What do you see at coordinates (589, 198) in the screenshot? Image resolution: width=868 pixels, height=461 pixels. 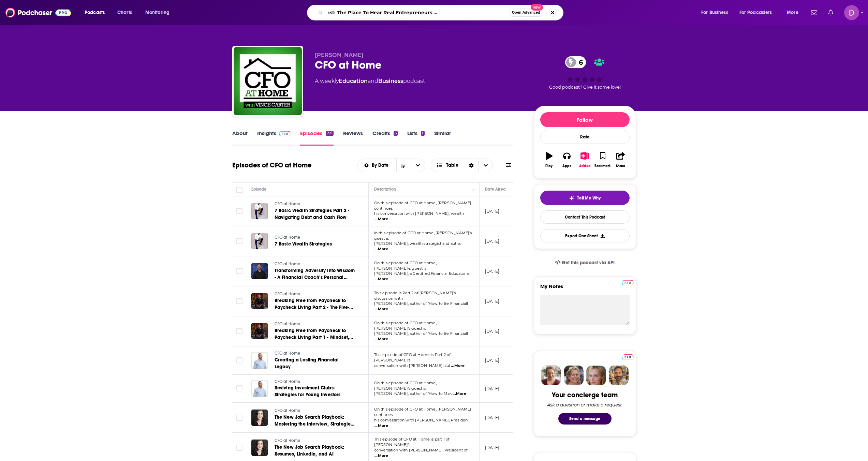 I see `span: Tell Me Why` at bounding box center [589, 198].